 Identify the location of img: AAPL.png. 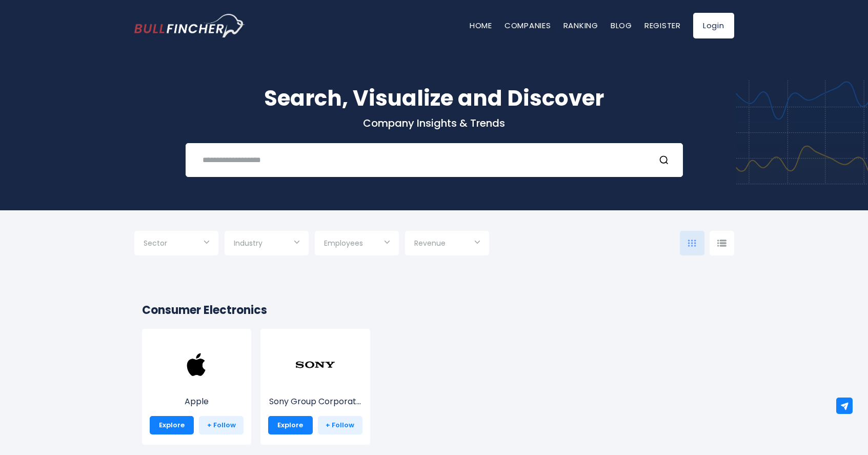
(196, 364).